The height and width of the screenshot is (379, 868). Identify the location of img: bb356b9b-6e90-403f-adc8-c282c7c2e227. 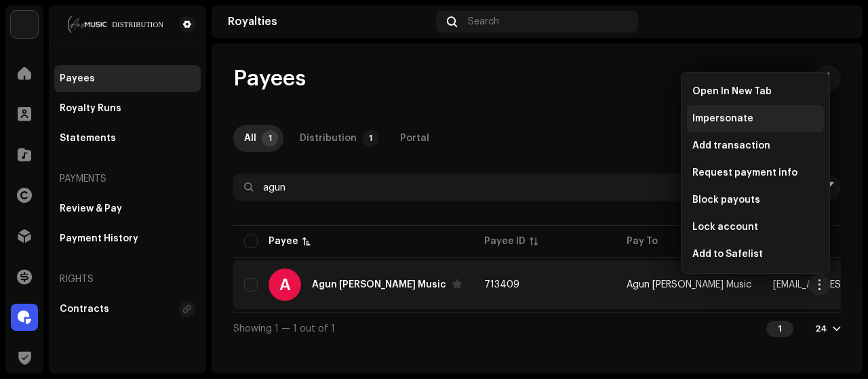
(24, 24).